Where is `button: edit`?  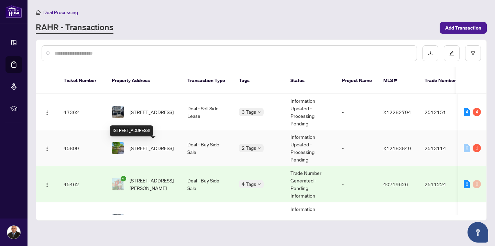 button: edit is located at coordinates (451, 53).